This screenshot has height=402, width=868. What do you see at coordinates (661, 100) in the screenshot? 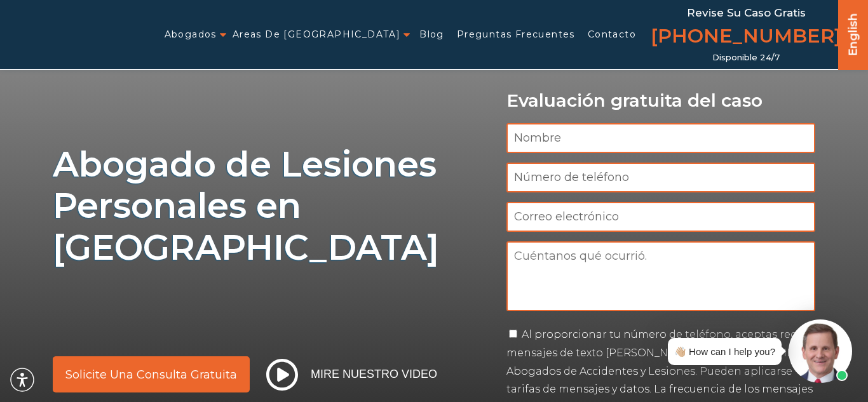
I see `p: Evaluación gratuita del caso` at bounding box center [661, 100].